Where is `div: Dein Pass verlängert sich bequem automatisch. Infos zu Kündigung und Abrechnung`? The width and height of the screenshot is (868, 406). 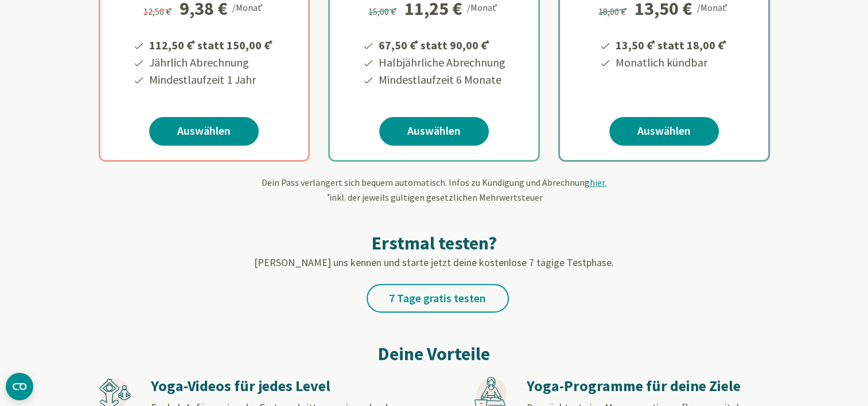 div: Dein Pass verlängert sich bequem automatisch. Infos zu Kündigung und Abrechnung is located at coordinates (434, 190).